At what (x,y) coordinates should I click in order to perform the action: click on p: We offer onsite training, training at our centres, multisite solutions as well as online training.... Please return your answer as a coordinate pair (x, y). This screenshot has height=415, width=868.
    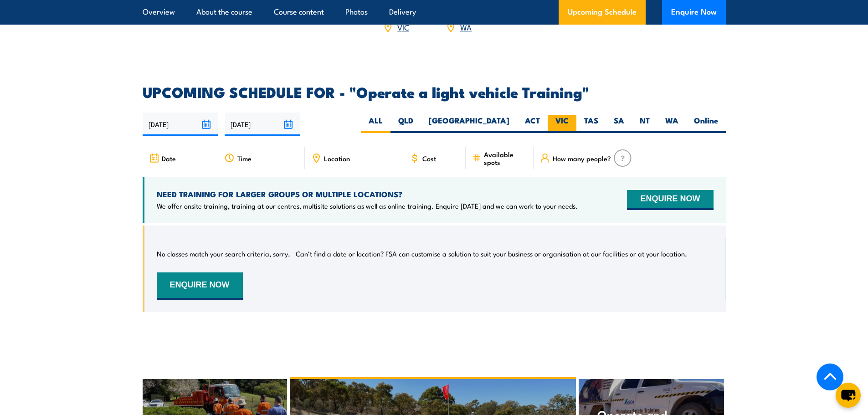
    Looking at the image, I should click on (367, 206).